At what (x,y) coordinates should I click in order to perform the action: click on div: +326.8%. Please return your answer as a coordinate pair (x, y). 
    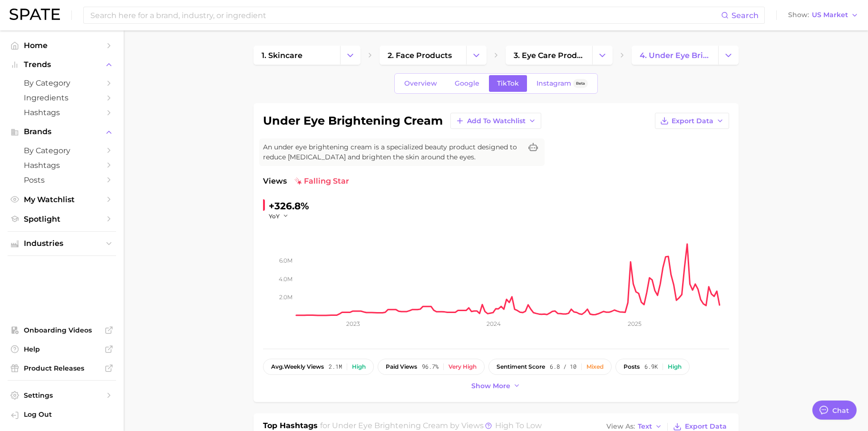
    Looking at the image, I should click on (289, 206).